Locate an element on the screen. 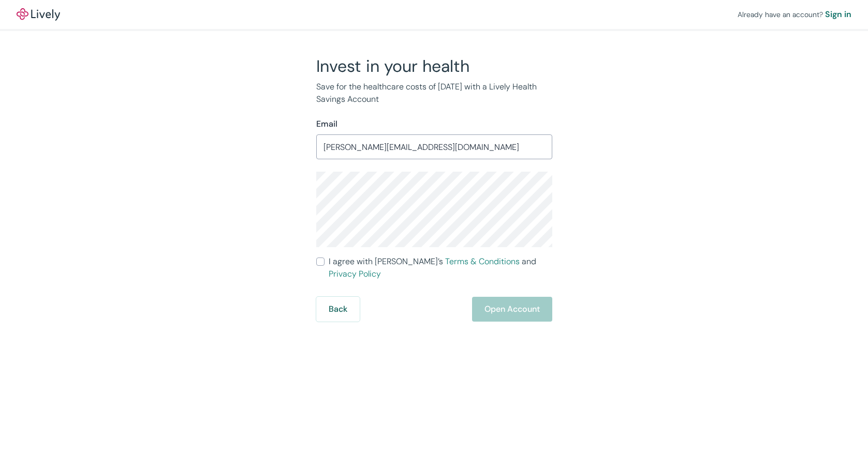  h2: Invest in your health is located at coordinates (434, 66).